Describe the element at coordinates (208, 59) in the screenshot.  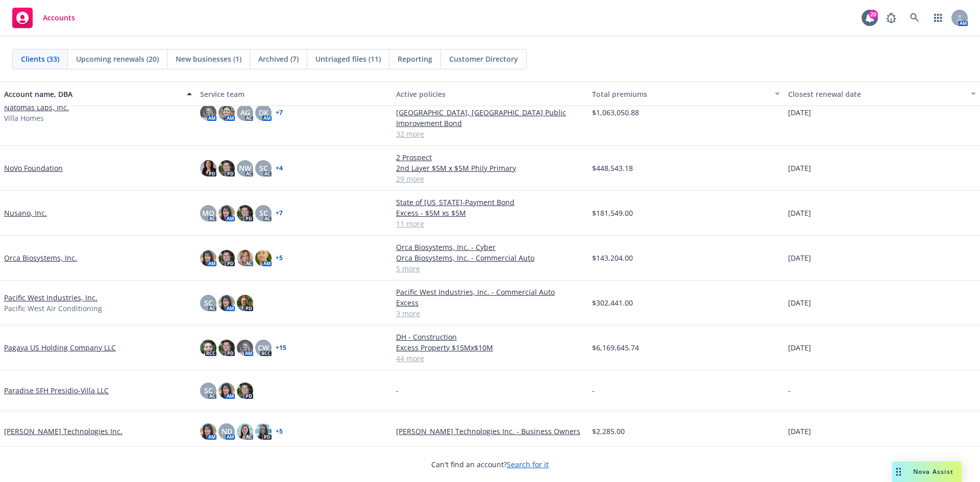
I see `span: New businesses (1)` at that location.